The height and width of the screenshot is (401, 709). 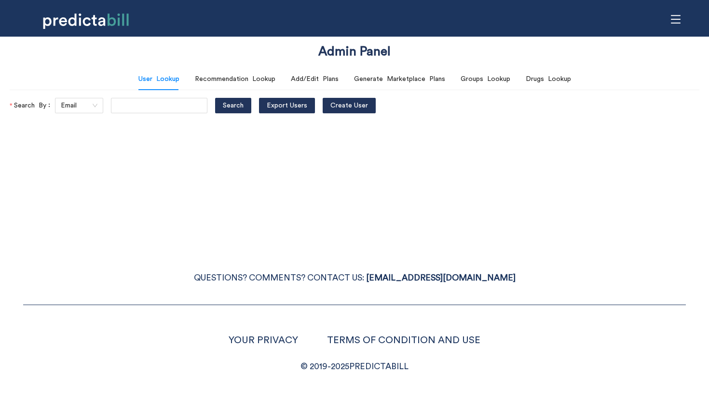 What do you see at coordinates (349, 106) in the screenshot?
I see `span: Create User` at bounding box center [349, 106].